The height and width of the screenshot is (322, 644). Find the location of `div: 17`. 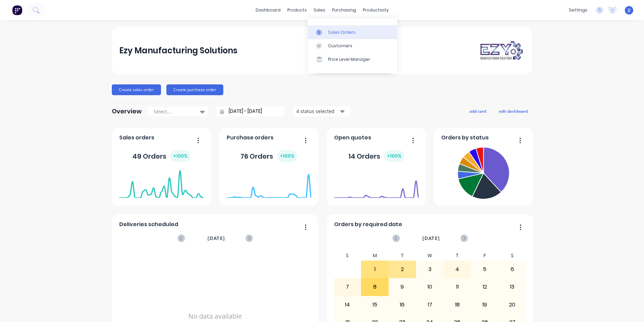

div: 17 is located at coordinates (430, 305).